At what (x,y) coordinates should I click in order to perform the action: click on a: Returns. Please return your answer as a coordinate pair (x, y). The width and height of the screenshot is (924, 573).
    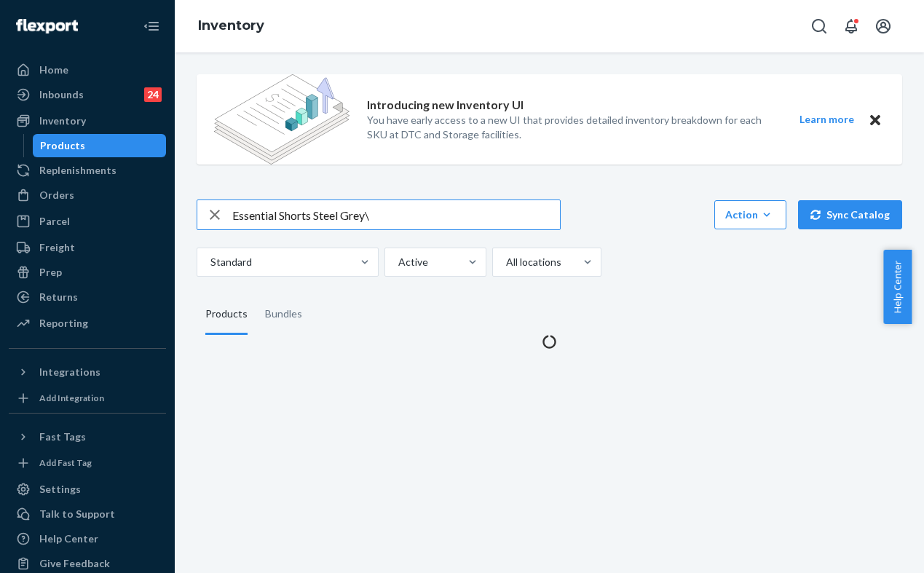
    Looking at the image, I should click on (87, 297).